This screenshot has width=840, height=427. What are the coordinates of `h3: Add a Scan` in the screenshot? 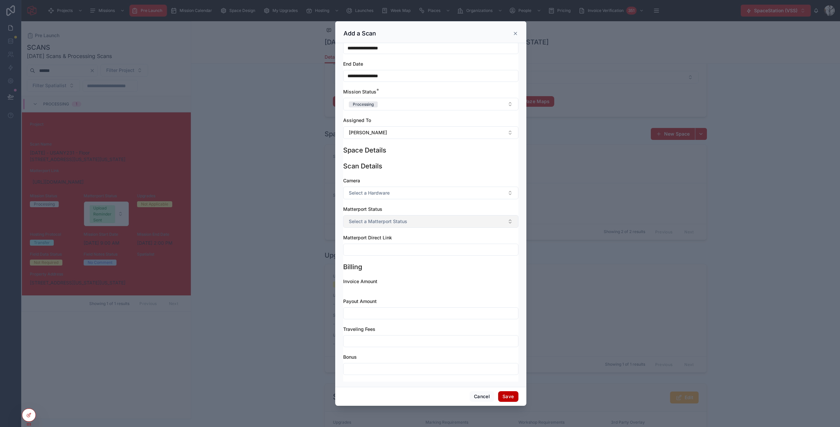 It's located at (360, 34).